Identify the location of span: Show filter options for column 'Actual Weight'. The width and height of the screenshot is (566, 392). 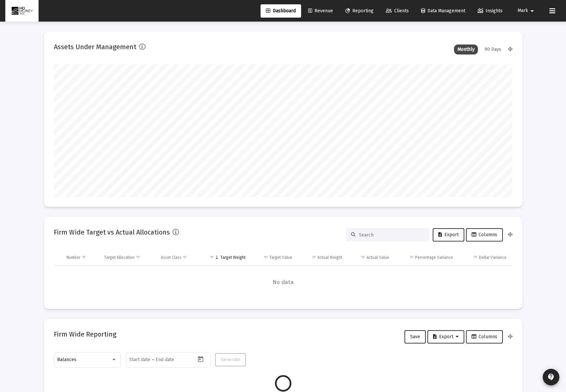
(314, 257).